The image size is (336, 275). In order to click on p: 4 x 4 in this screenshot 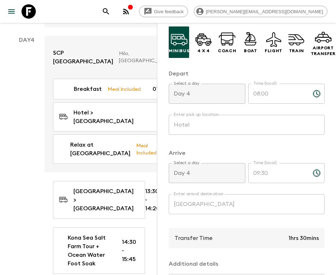, I will do `click(203, 51)`.